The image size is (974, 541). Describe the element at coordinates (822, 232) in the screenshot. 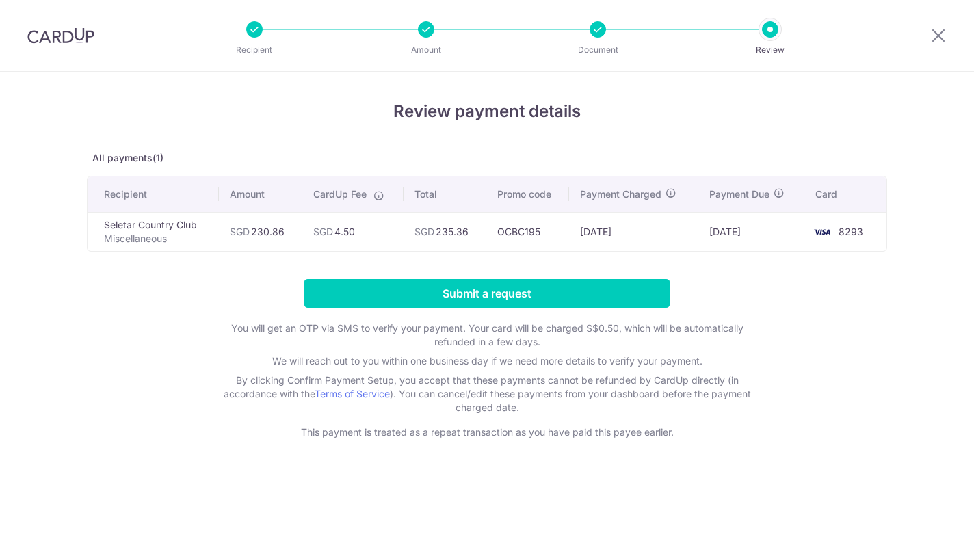

I see `img: <span class="translation_missing" title="translation missing: en.account_steps.new_confirm_form.b...` at that location.